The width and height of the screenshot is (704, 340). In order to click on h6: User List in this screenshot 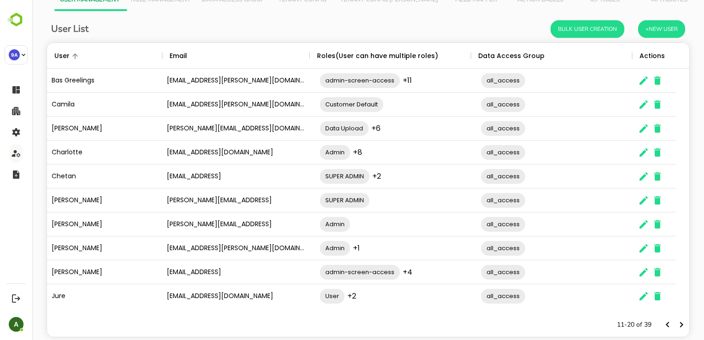, I will do `click(37, 29)`.